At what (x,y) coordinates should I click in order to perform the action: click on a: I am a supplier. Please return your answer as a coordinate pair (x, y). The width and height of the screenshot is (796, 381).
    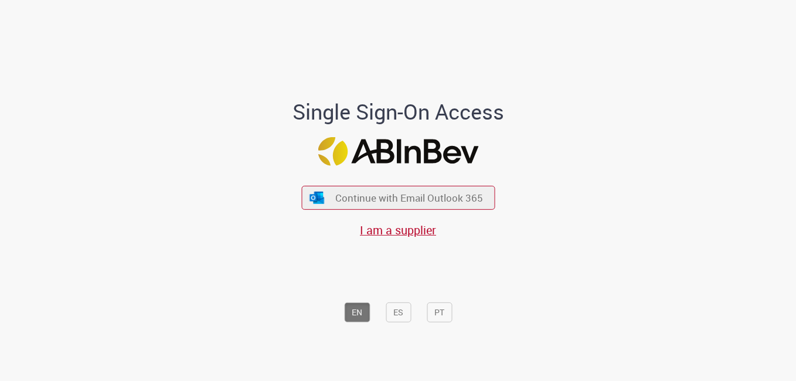
    Looking at the image, I should click on (398, 230).